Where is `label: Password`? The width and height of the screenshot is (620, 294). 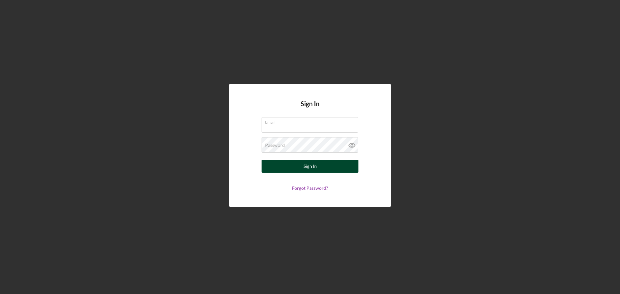
label: Password is located at coordinates (275, 145).